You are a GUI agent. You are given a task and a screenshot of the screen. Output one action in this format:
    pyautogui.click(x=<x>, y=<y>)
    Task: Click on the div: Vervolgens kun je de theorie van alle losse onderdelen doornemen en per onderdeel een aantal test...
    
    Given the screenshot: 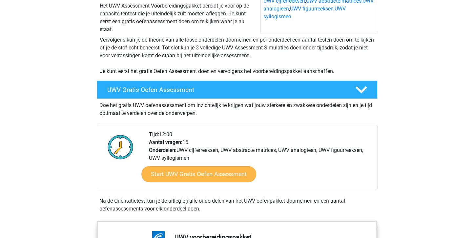 What is the action you would take?
    pyautogui.click(x=237, y=56)
    